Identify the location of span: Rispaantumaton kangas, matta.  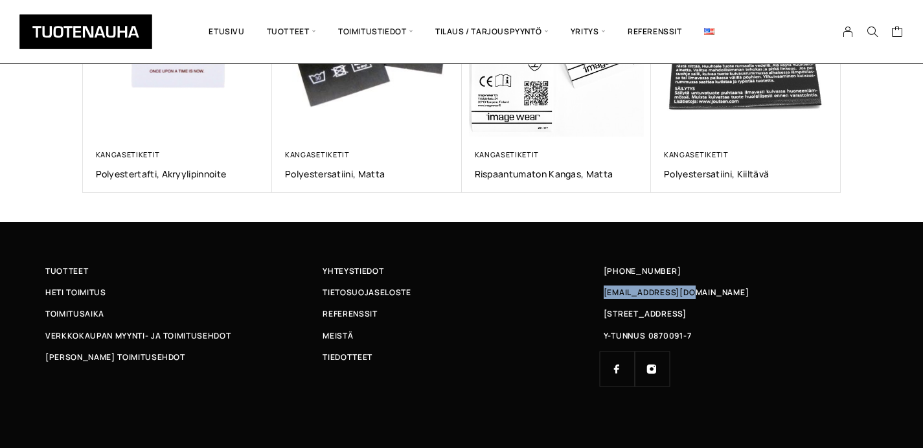
(556, 174).